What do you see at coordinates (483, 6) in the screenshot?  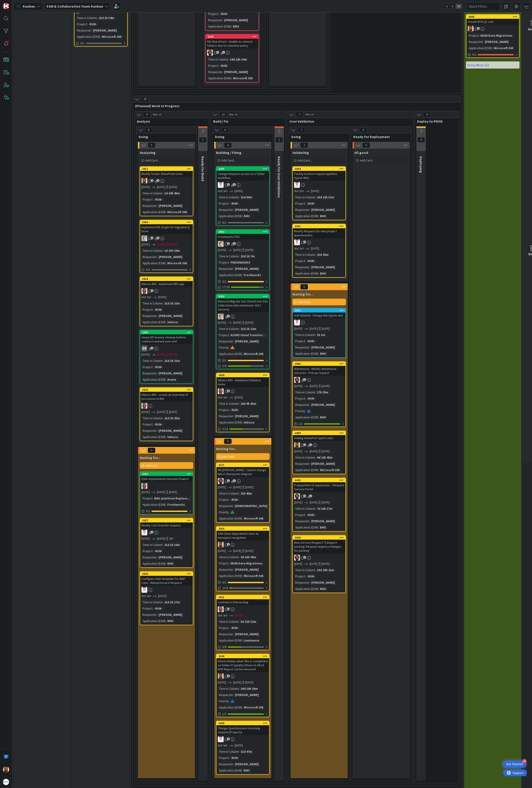 I see `input: Quick Filter...` at bounding box center [483, 6].